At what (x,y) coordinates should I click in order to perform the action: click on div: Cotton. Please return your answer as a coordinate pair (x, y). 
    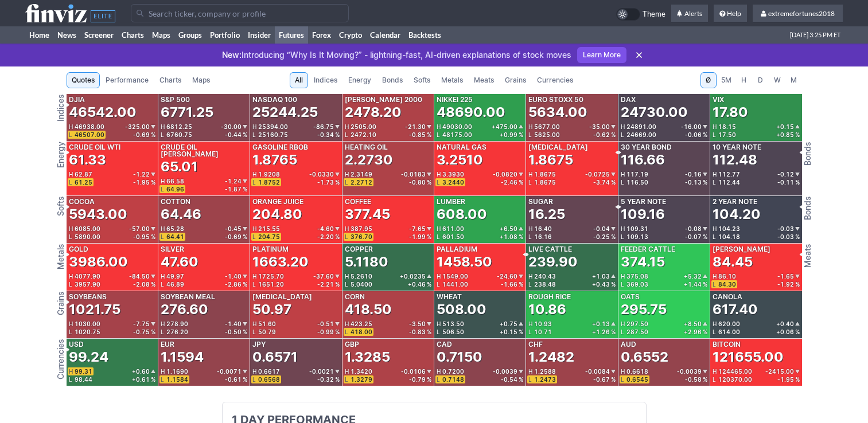
    Looking at the image, I should click on (175, 202).